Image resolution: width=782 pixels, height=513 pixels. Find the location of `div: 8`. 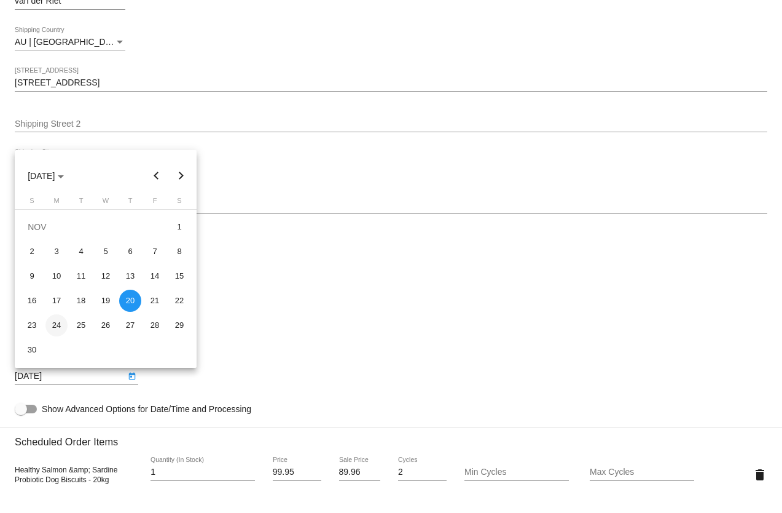

div: 8 is located at coordinates (179, 251).